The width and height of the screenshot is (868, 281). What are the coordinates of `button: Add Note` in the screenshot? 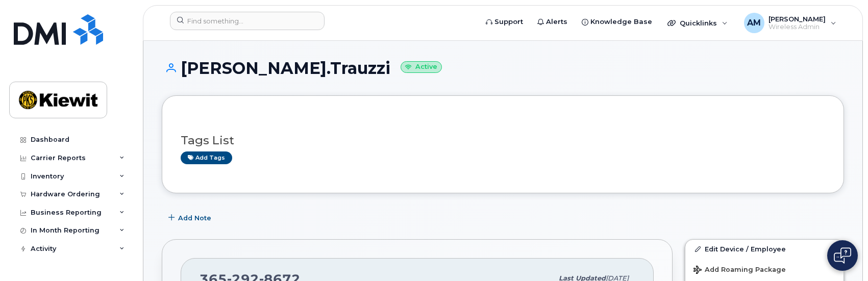 It's located at (191, 218).